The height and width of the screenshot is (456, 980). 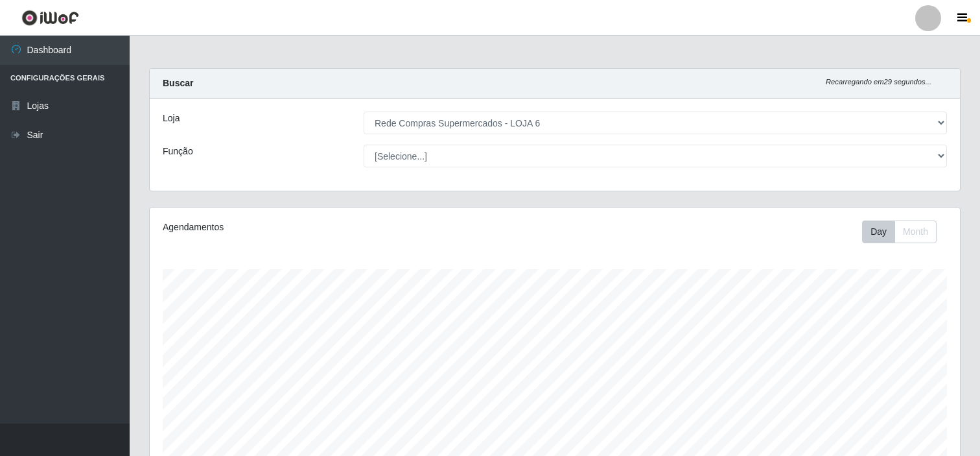 What do you see at coordinates (904, 232) in the screenshot?
I see `div: Toolbar with button groups` at bounding box center [904, 232].